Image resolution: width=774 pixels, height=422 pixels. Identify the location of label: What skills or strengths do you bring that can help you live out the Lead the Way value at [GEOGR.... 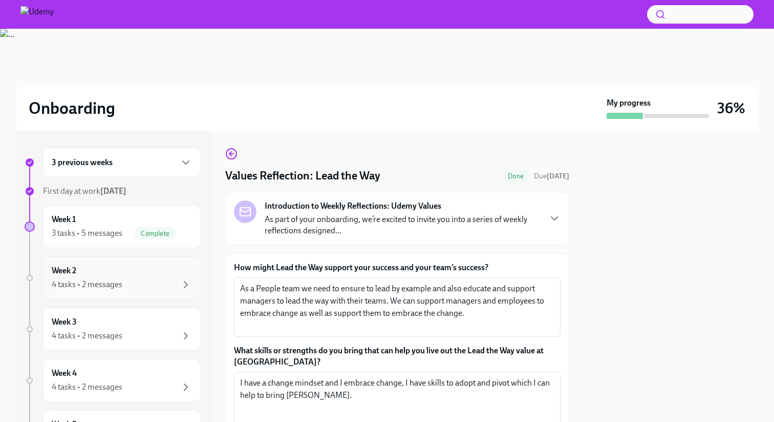
(397, 356).